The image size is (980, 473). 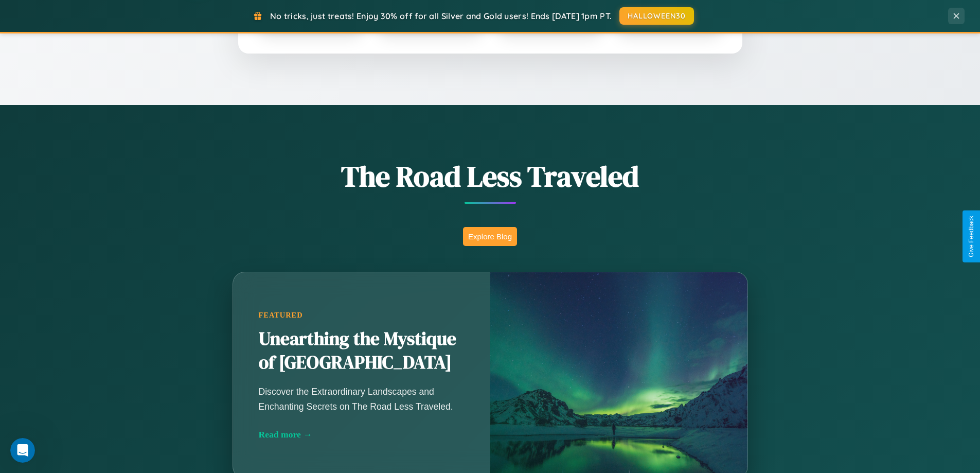 I want to click on h1: The Road Less Traveled, so click(x=490, y=176).